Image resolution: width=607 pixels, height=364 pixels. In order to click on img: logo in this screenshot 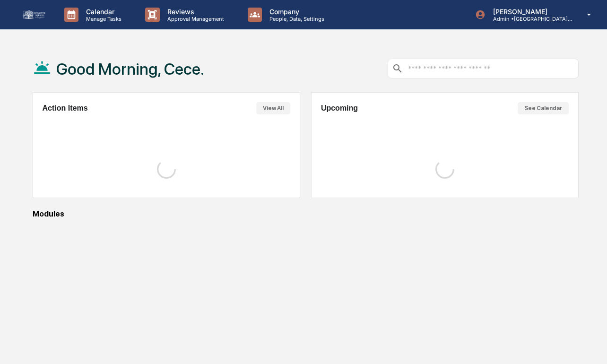, I will do `click(34, 14)`.